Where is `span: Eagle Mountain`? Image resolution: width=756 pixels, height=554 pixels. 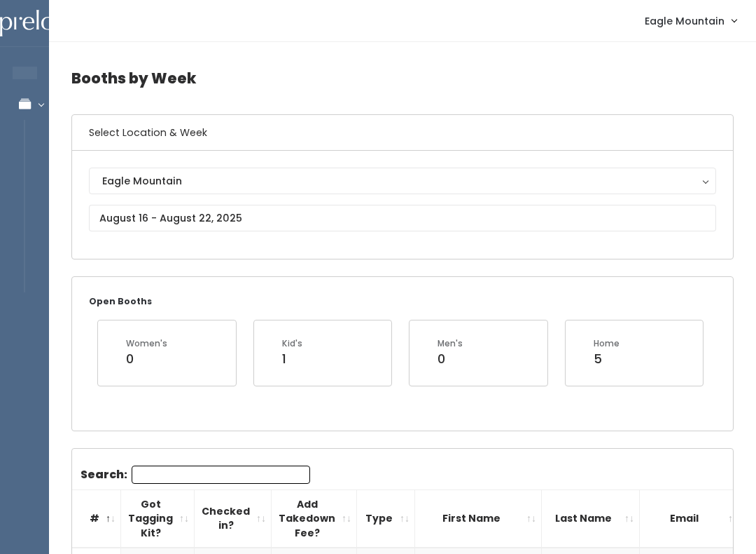
span: Eagle Mountain is located at coordinates (685, 21).